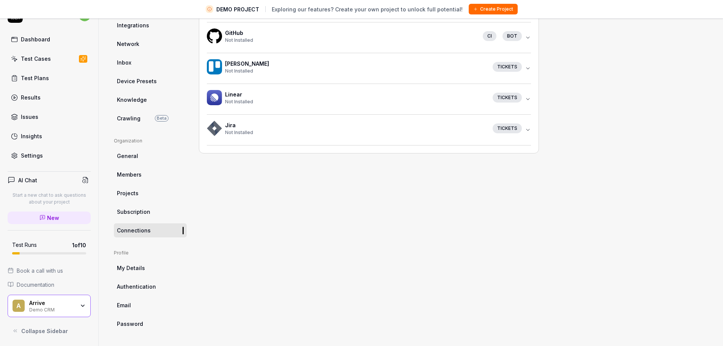 Image resolution: width=723 pixels, height=346 pixels. Describe the element at coordinates (136, 286) in the screenshot. I see `span: Authentication` at that location.